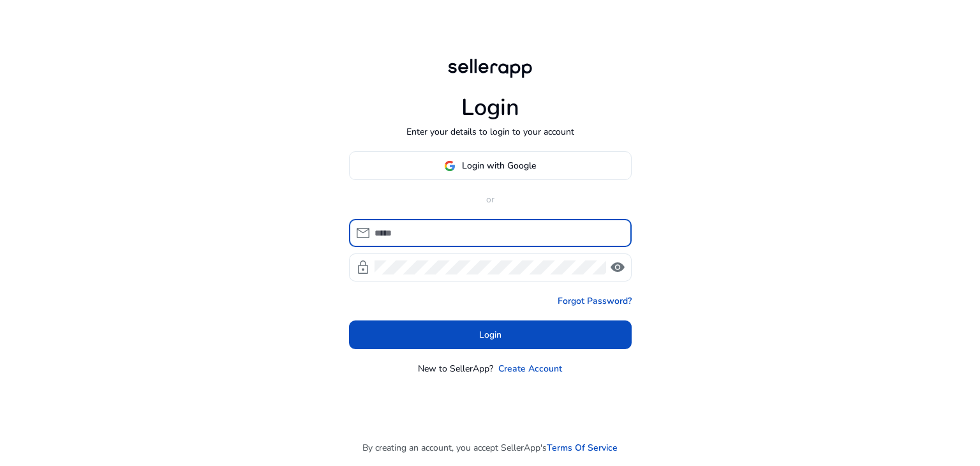 The height and width of the screenshot is (466, 980). What do you see at coordinates (456, 368) in the screenshot?
I see `p: New to SellerApp?` at bounding box center [456, 368].